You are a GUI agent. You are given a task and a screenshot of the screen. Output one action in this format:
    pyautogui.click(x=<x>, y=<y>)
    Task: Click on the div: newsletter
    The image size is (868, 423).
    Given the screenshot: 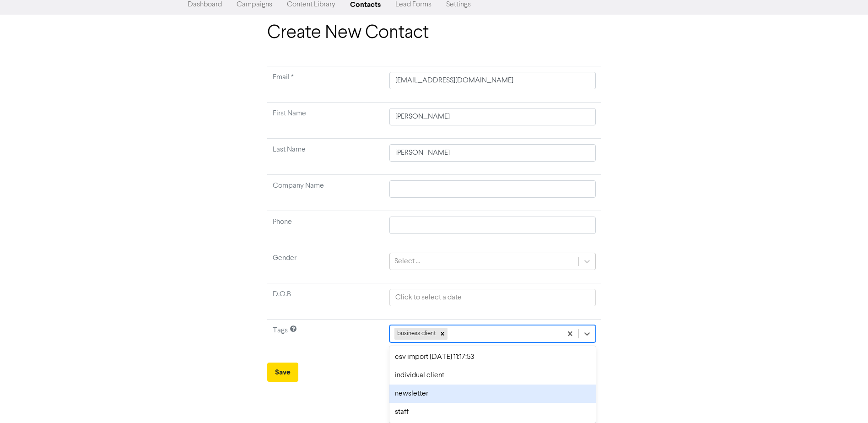 What is the action you would take?
    pyautogui.click(x=492, y=394)
    